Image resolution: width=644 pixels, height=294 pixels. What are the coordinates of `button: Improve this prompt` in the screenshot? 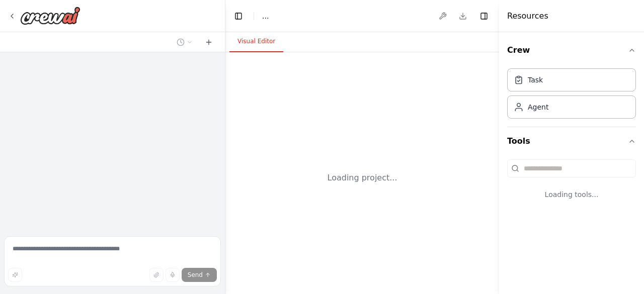 It's located at (15, 275).